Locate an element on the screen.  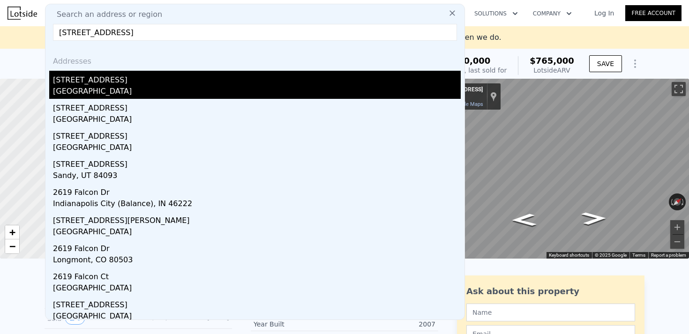
button: Solutions is located at coordinates (496, 14).